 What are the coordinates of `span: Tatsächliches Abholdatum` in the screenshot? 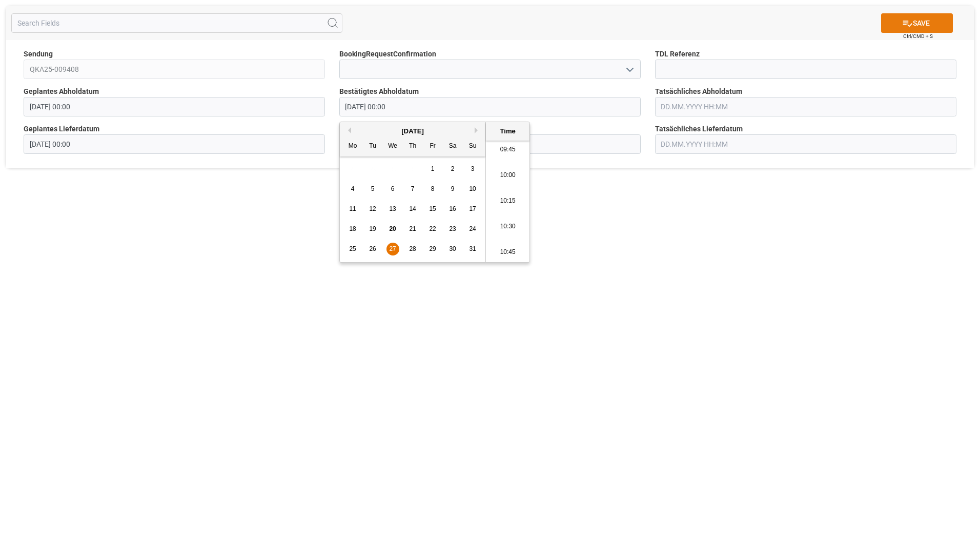 It's located at (699, 92).